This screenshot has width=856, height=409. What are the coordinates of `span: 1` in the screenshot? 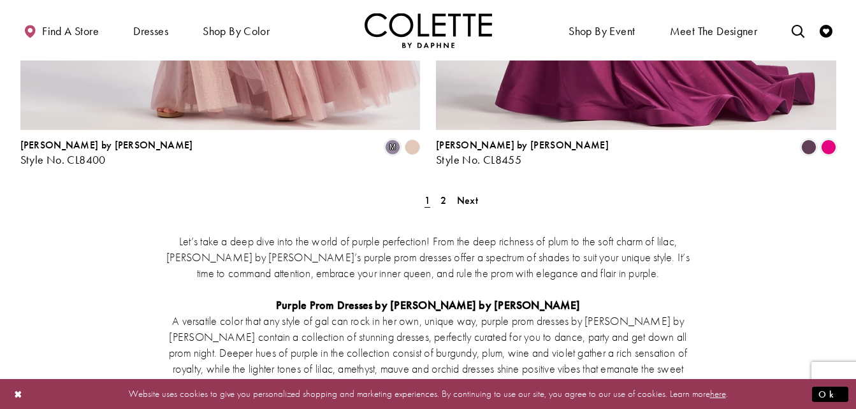 It's located at (427, 200).